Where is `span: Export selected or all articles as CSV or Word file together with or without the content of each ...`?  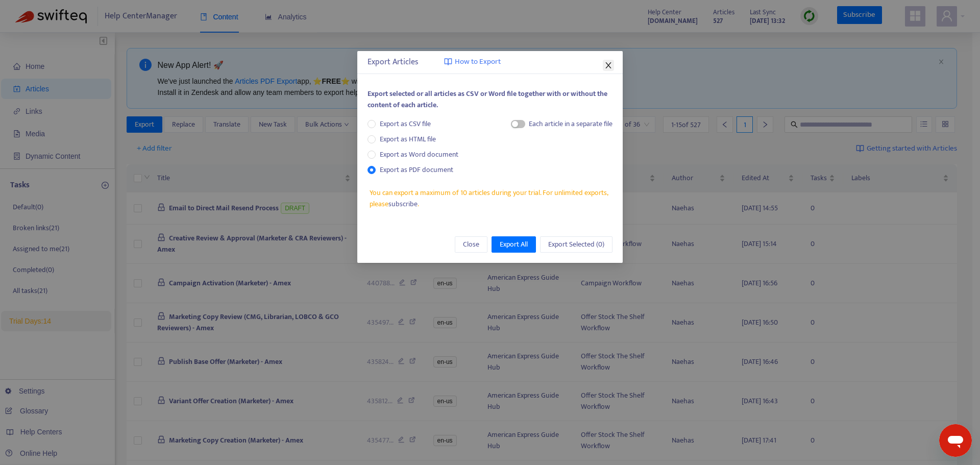
span: Export selected or all articles as CSV or Word file together with or without the content of each ... is located at coordinates (487, 99).